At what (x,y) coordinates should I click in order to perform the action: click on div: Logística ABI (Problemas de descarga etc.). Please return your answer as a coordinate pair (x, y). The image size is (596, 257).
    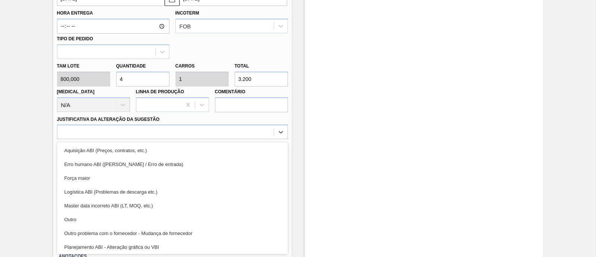
    Looking at the image, I should click on (172, 191).